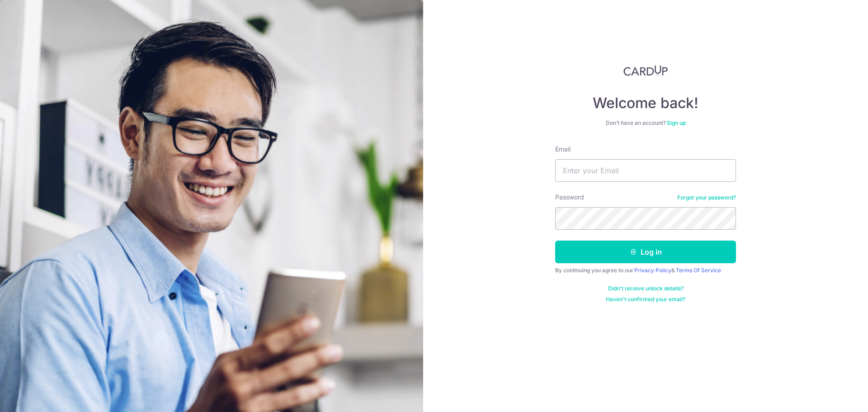 The width and height of the screenshot is (868, 412). Describe the element at coordinates (645, 299) in the screenshot. I see `a: Haven't confirmed your email?` at that location.